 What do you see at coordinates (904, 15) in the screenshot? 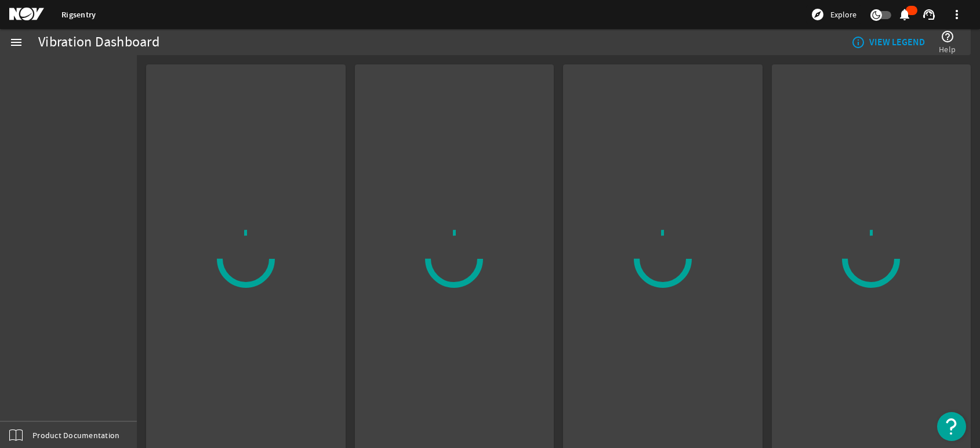
I see `mat-icon: notifications` at bounding box center [904, 15].